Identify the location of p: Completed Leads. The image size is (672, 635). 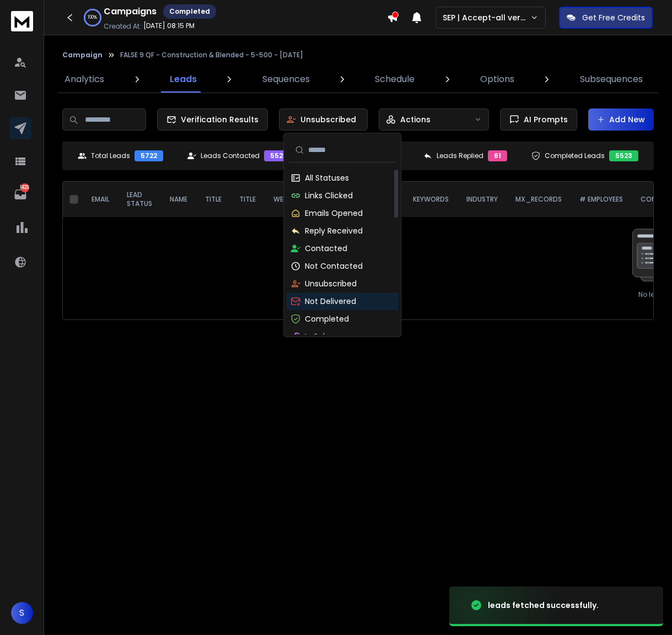
(574, 156).